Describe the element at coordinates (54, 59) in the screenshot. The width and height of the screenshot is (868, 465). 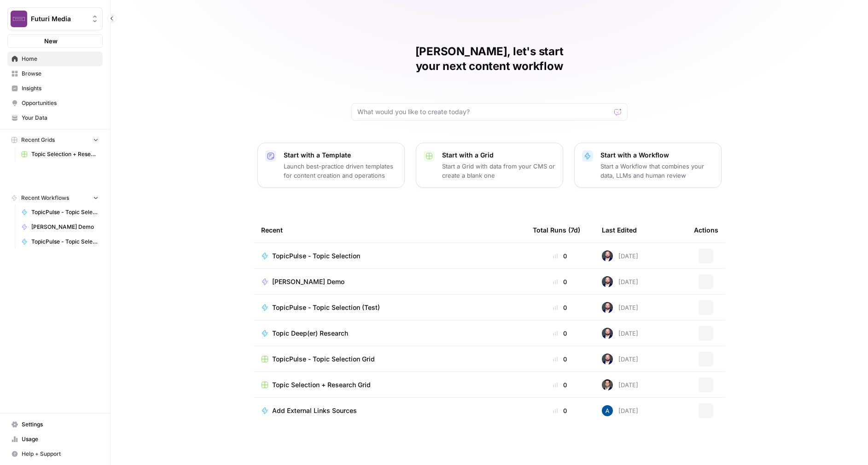
I see `a: Home` at that location.